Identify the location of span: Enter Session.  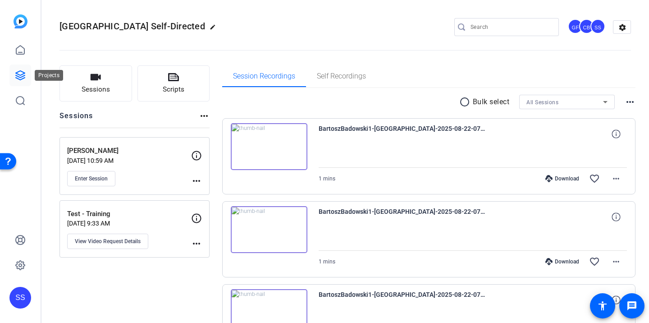
(91, 178).